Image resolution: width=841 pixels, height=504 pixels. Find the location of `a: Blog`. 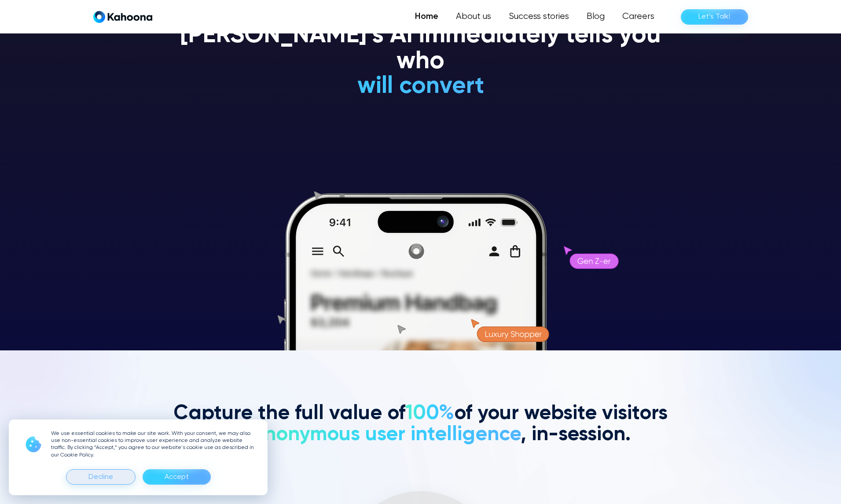

a: Blog is located at coordinates (596, 17).